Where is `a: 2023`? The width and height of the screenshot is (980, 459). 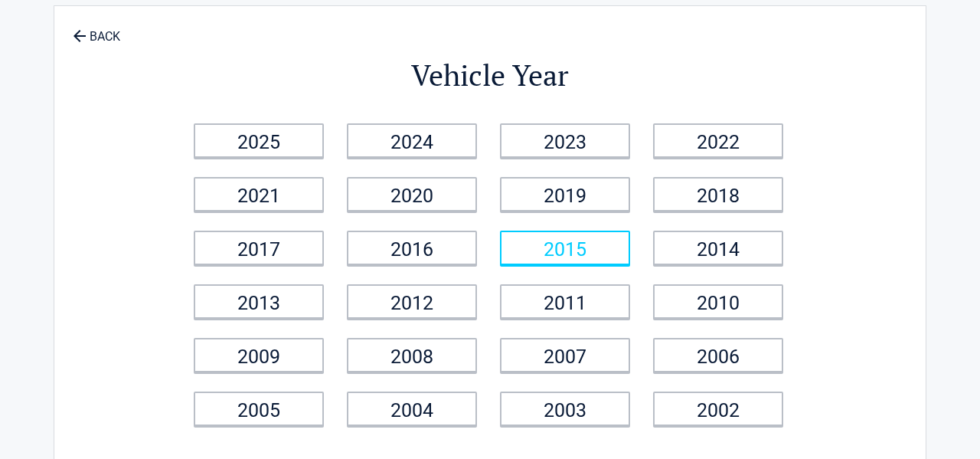
a: 2023 is located at coordinates (565, 140).